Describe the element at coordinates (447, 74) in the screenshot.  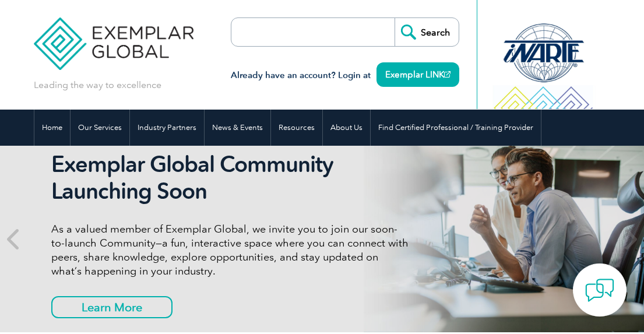
I see `img: open_square.png` at that location.